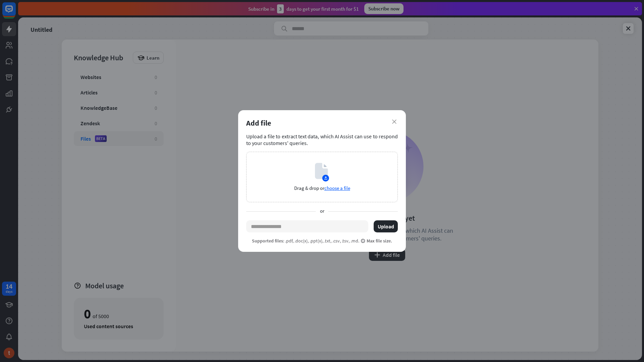 This screenshot has width=644, height=362. I want to click on span: Max file size., so click(377, 241).